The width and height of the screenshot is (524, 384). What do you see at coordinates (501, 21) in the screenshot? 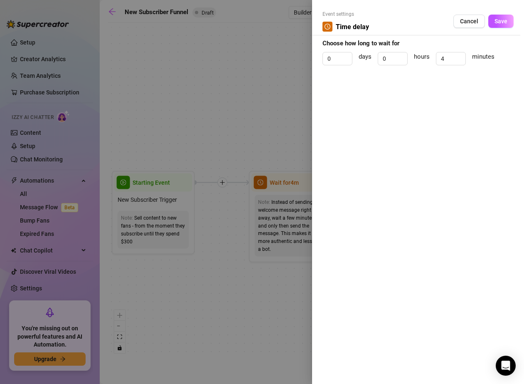
I see `span: Save` at bounding box center [501, 21].